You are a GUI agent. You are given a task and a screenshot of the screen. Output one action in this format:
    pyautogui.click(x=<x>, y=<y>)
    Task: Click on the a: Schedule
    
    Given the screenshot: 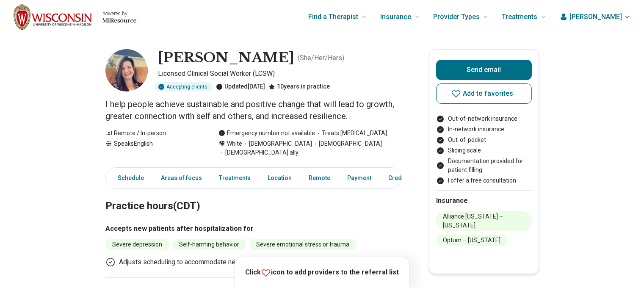 What is the action you would take?
    pyautogui.click(x=128, y=178)
    